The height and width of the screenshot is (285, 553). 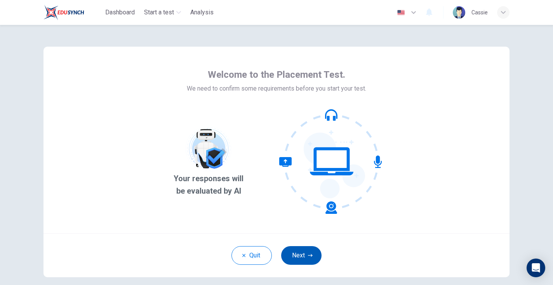 What do you see at coordinates (277, 89) in the screenshot?
I see `span: We need to confirm some requirements before you start your test.` at bounding box center [277, 89].